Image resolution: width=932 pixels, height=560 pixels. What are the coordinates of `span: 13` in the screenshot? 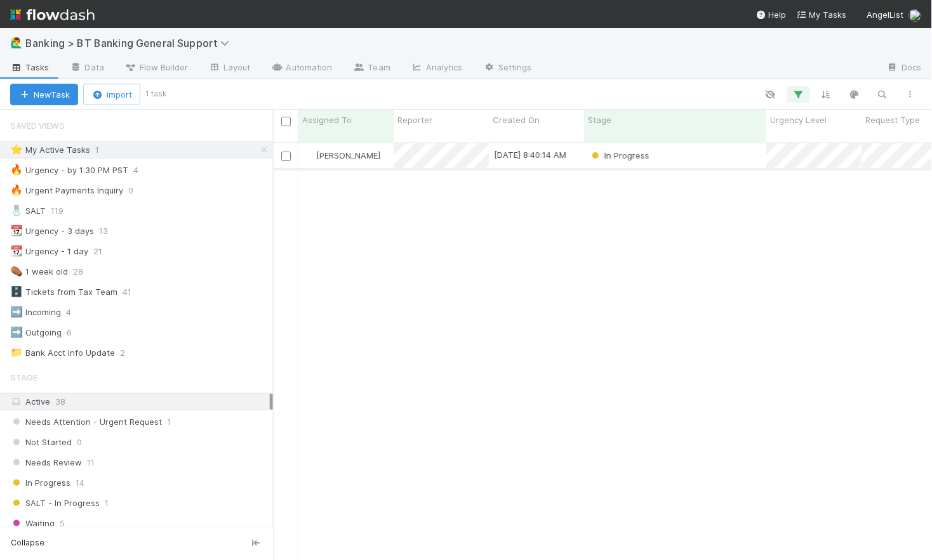 It's located at (110, 231).